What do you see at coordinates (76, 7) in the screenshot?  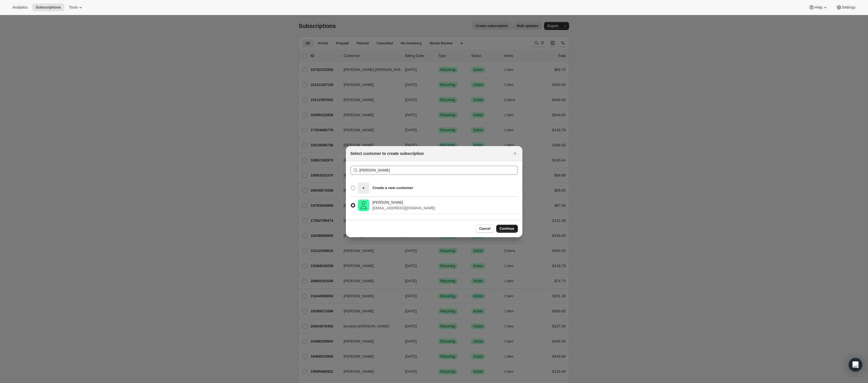 I see `button: Tools` at bounding box center [76, 7].